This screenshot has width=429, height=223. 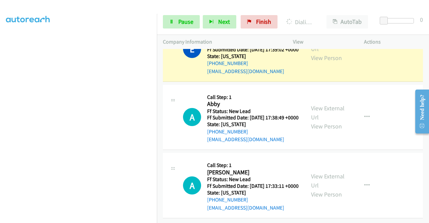 I want to click on span: Finish, so click(x=264, y=21).